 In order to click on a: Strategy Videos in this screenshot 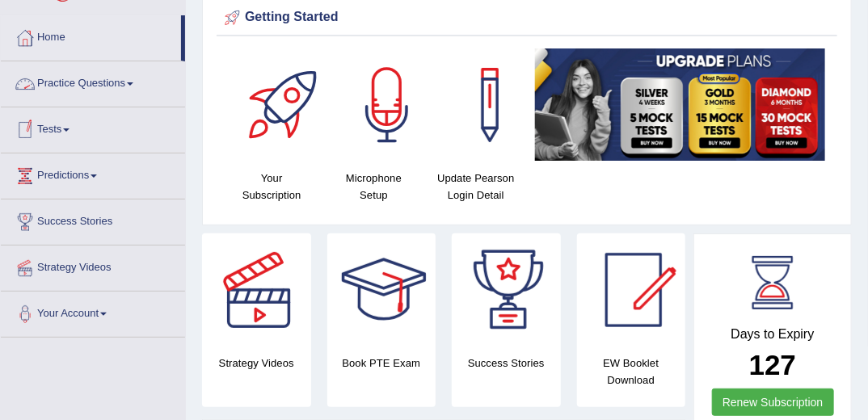, I will do `click(93, 266)`.